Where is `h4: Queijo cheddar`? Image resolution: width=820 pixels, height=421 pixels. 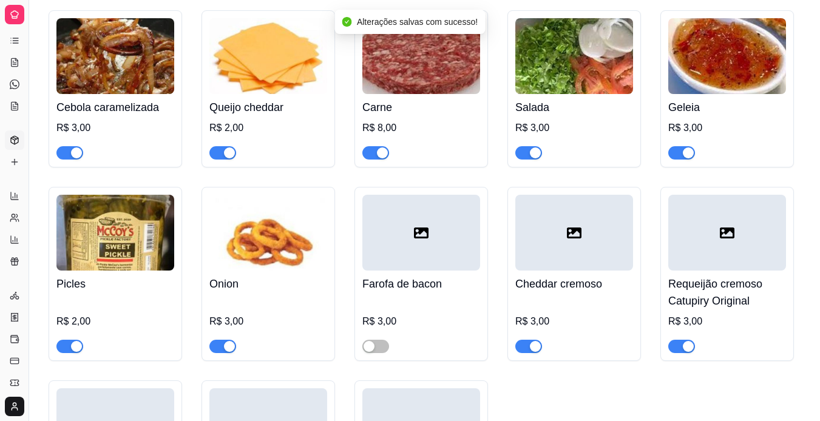
h4: Queijo cheddar is located at coordinates (268, 107).